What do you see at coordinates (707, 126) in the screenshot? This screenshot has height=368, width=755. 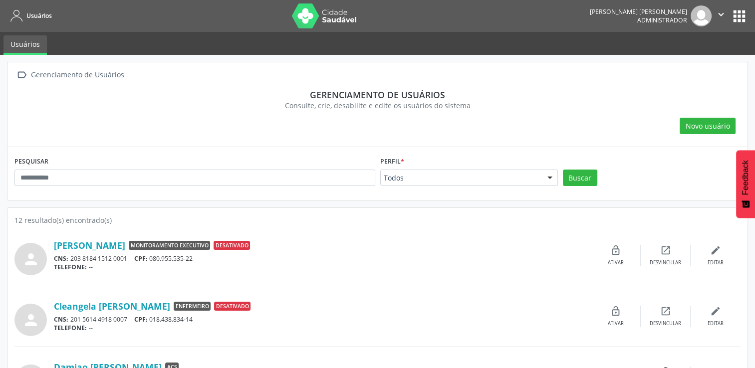 I see `span: Novo usuário` at bounding box center [707, 126].